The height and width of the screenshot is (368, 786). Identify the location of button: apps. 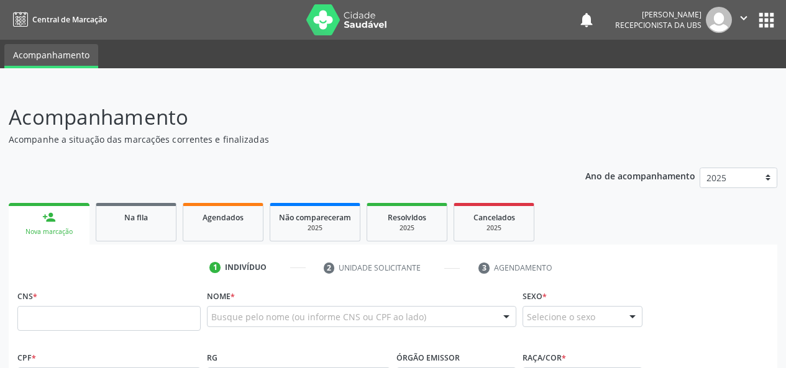
(766, 20).